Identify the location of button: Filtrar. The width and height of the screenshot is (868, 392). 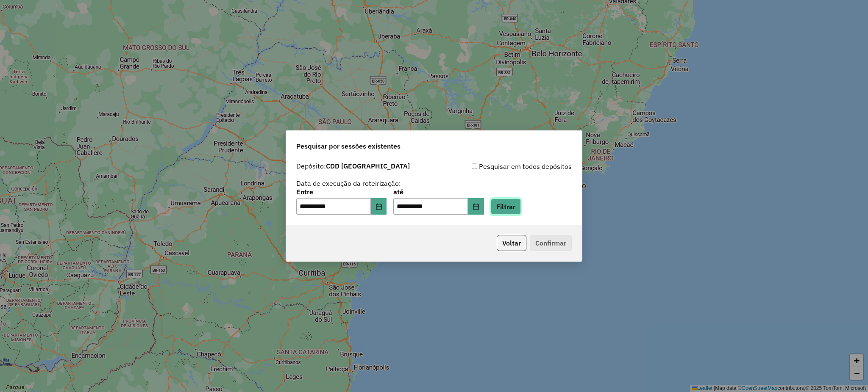
(506, 207).